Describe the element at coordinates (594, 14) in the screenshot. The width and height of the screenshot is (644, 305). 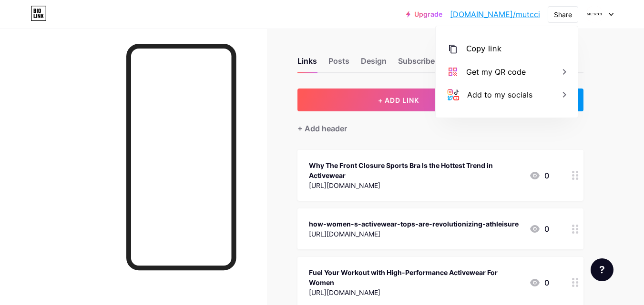
I see `img: Mutcci` at that location.